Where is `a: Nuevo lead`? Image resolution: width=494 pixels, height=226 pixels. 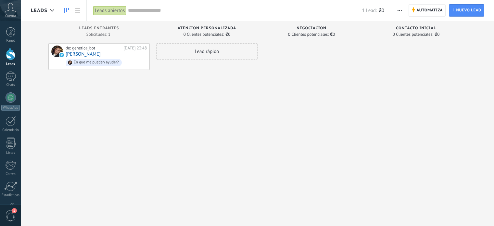 a: Nuevo lead is located at coordinates (466, 10).